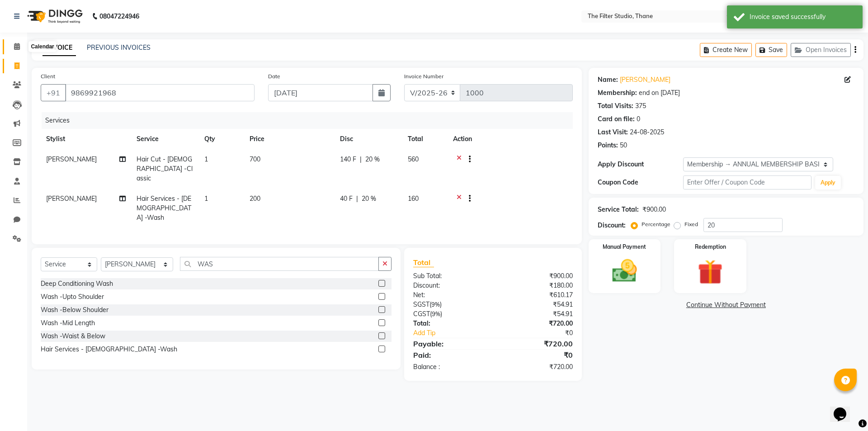  What do you see at coordinates (413, 159) in the screenshot?
I see `span: 560` at bounding box center [413, 159].